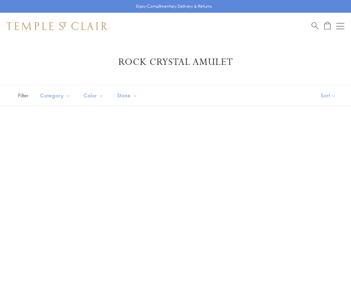  I want to click on button: Stone, so click(127, 95).